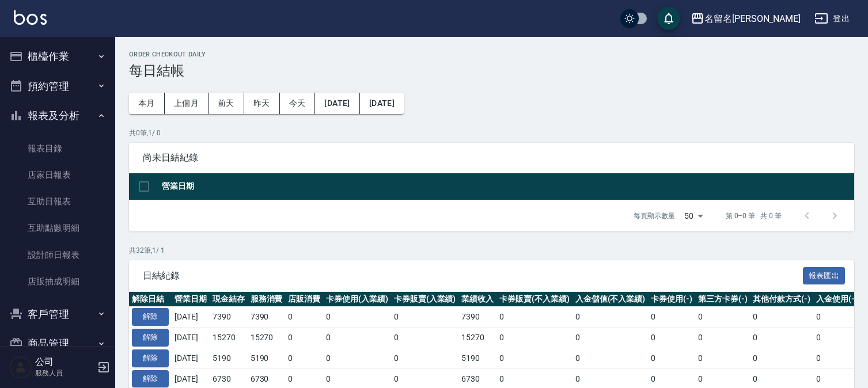  Describe the element at coordinates (58, 86) in the screenshot. I see `button: 預約管理` at that location.